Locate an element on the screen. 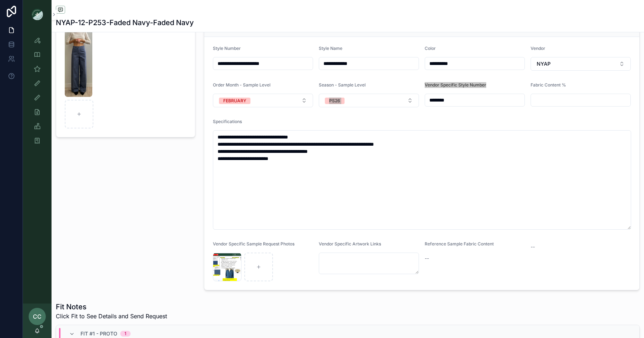 The image size is (644, 338). span: NYAP is located at coordinates (544, 64).